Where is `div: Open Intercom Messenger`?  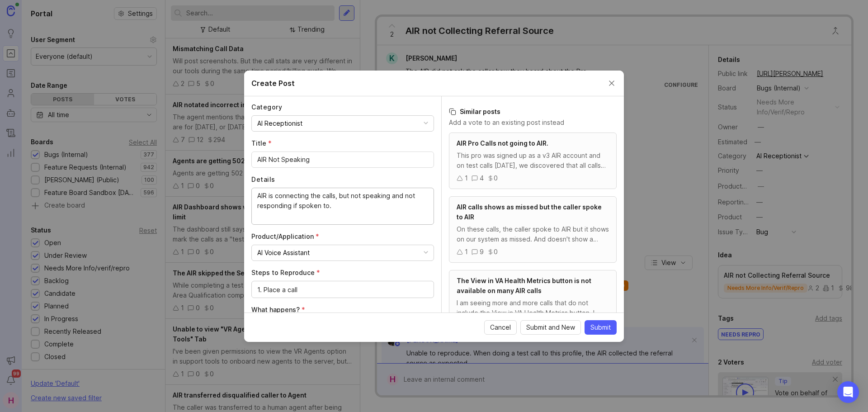
div: Open Intercom Messenger is located at coordinates (849, 392).